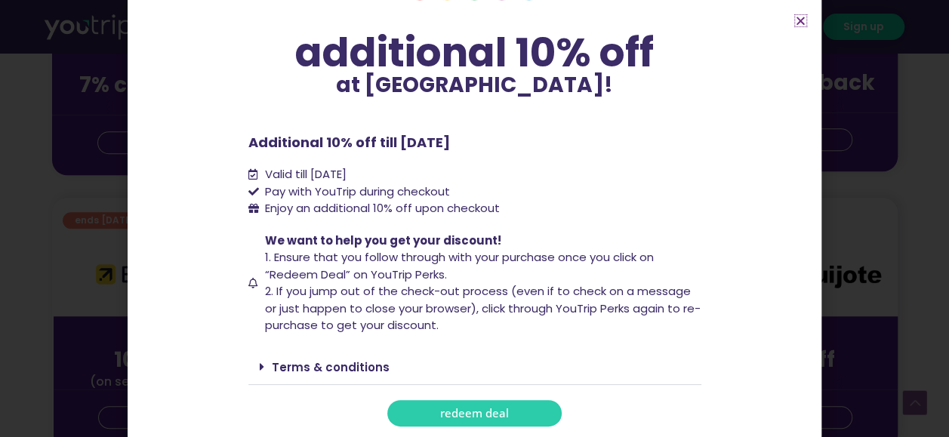  Describe the element at coordinates (474, 413) in the screenshot. I see `span: redeem deal` at that location.